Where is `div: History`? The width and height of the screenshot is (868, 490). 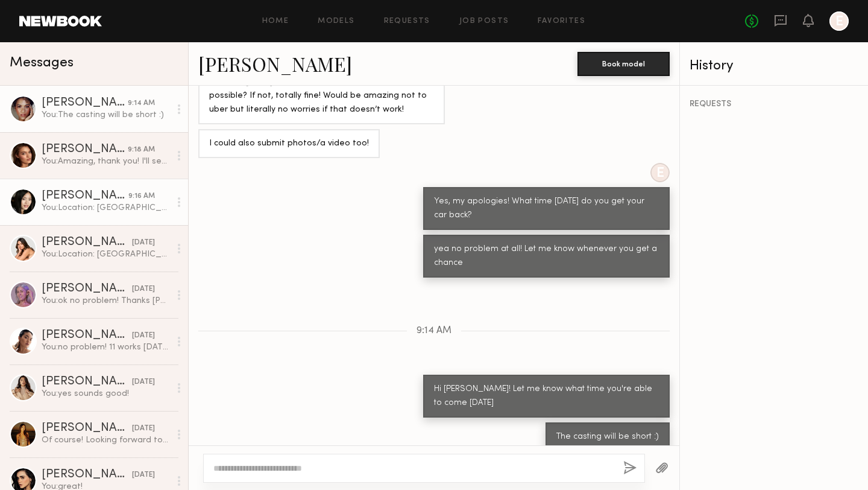 div: History is located at coordinates (774, 66).